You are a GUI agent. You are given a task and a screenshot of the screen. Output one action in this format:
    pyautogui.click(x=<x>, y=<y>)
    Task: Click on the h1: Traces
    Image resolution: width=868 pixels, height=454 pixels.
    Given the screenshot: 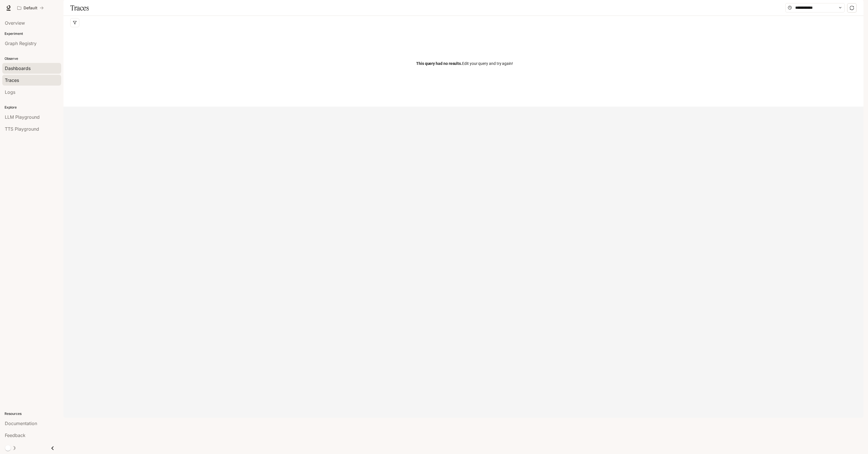 What is the action you would take?
    pyautogui.click(x=80, y=8)
    